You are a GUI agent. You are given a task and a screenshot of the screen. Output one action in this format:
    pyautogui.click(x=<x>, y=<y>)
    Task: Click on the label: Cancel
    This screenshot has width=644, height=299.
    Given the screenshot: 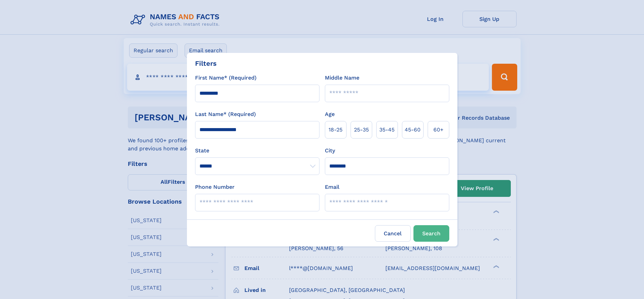 What is the action you would take?
    pyautogui.click(x=392, y=234)
    